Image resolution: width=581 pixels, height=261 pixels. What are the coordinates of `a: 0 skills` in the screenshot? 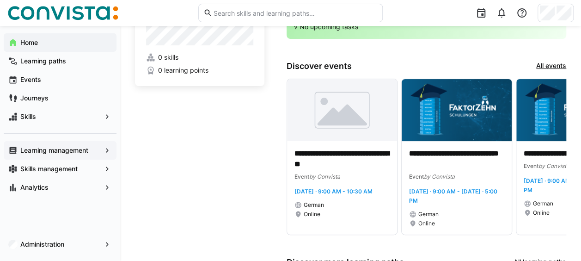 It's located at (200, 57).